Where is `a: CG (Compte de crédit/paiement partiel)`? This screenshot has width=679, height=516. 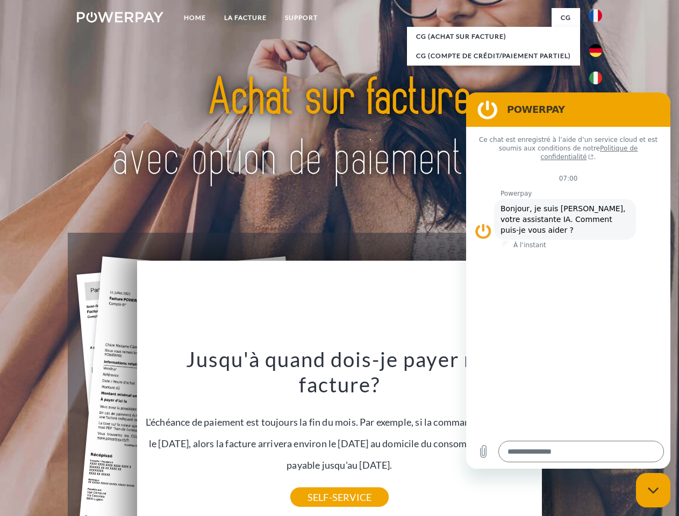
a: CG (Compte de crédit/paiement partiel) is located at coordinates (493, 56).